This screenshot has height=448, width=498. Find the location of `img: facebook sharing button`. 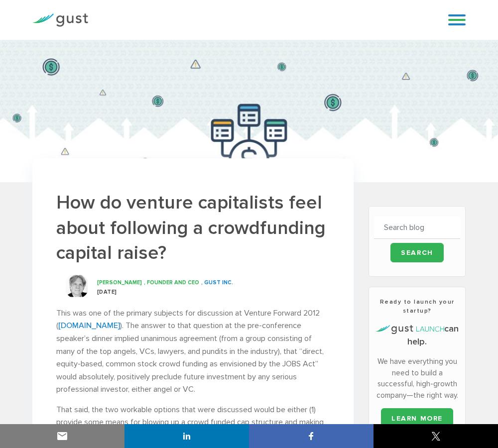

img: facebook sharing button is located at coordinates (311, 436).